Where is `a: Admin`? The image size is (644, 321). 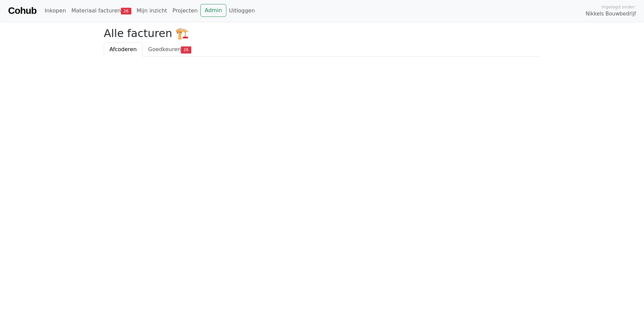 a: Admin is located at coordinates (213, 10).